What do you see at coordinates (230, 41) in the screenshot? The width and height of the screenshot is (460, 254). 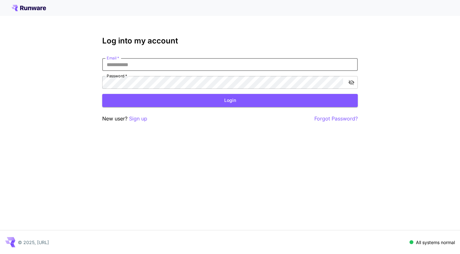 I see `h3: Log into my account` at bounding box center [230, 41].